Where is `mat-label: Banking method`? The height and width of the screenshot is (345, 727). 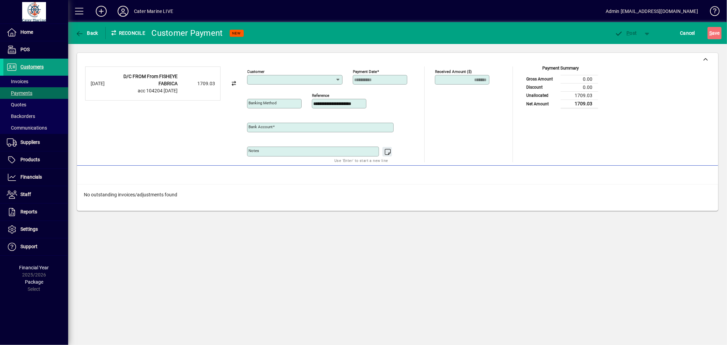
mat-label: Banking method is located at coordinates (263, 103).